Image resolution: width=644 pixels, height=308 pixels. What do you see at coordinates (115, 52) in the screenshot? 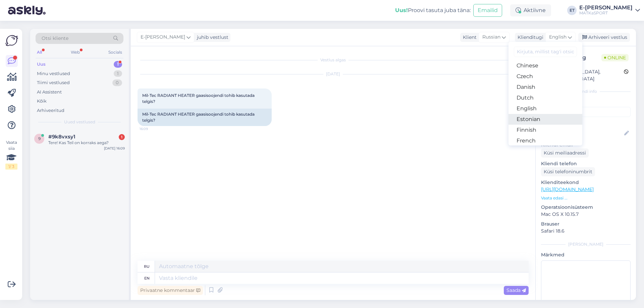
I see `div: Socials` at bounding box center [115, 52].